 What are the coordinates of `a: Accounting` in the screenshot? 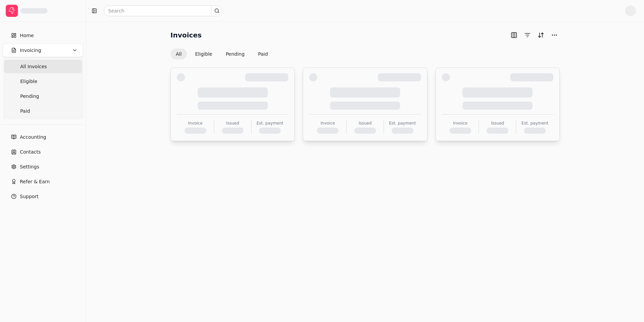 It's located at (43, 137).